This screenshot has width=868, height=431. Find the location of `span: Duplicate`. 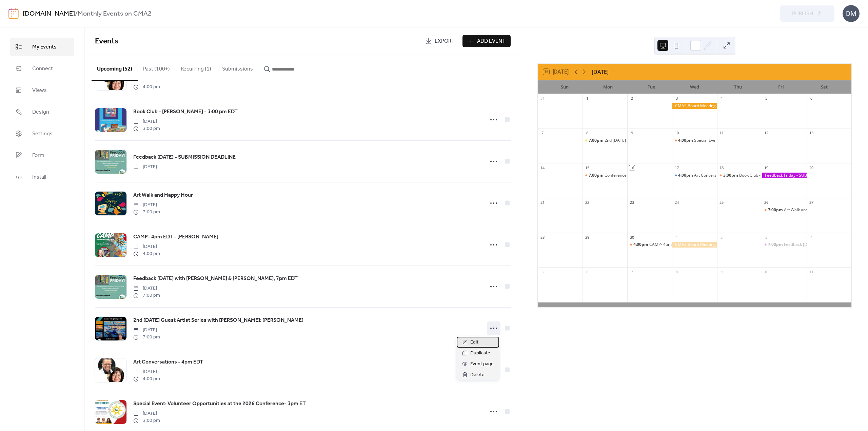

span: Duplicate is located at coordinates (480, 353).